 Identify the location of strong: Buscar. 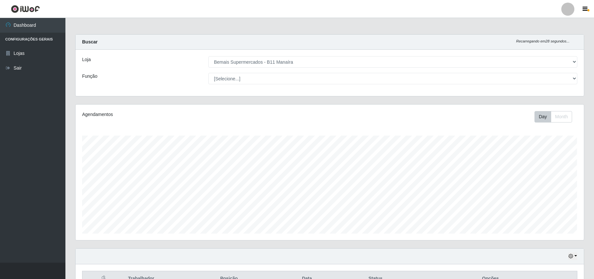
(90, 42).